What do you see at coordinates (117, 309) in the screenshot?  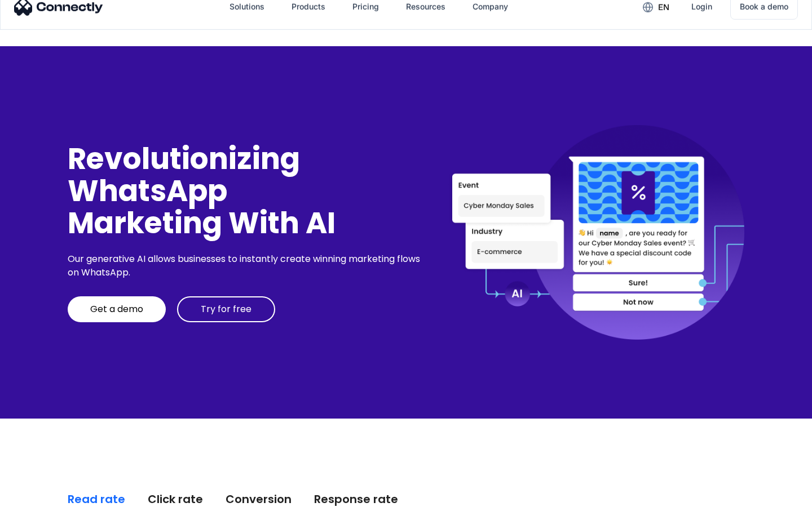 I see `a: Get a demo` at bounding box center [117, 309].